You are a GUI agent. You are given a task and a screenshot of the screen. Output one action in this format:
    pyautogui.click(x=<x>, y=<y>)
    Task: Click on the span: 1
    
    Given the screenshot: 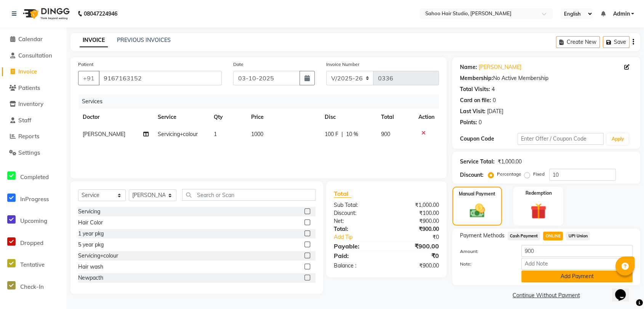 What is the action you would take?
    pyautogui.click(x=215, y=134)
    